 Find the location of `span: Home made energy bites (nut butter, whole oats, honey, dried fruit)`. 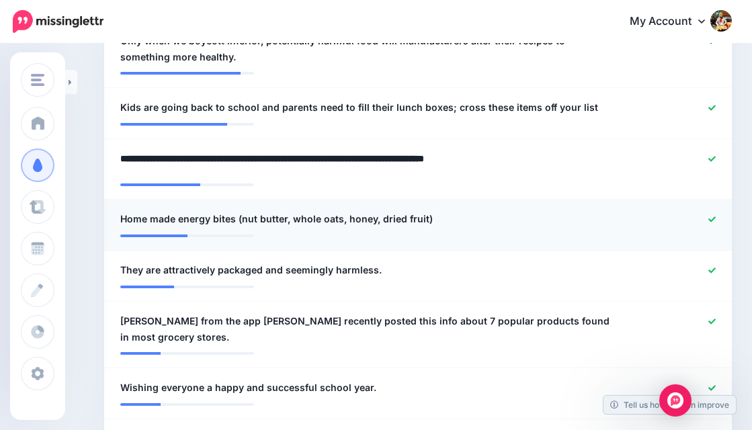

span: Home made energy bites (nut butter, whole oats, honey, dried fruit) is located at coordinates (276, 219).